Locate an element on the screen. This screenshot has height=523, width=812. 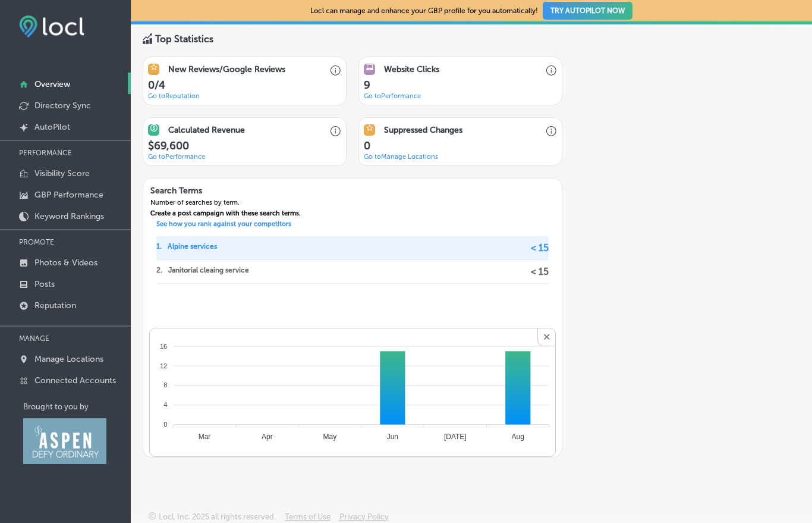
tspan: 4 is located at coordinates (165, 404).